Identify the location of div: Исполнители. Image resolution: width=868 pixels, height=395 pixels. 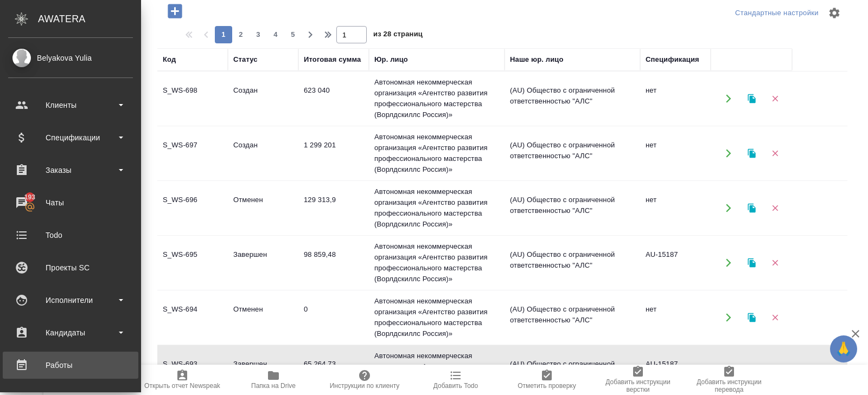
(71, 300).